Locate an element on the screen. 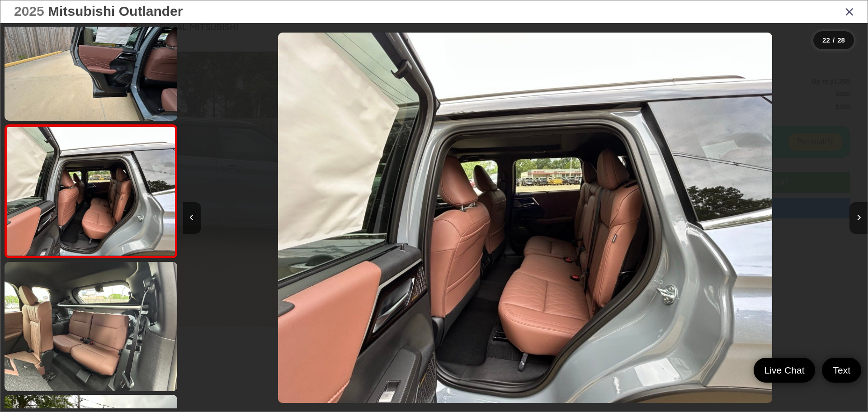  a: Live Chat is located at coordinates (785, 370).